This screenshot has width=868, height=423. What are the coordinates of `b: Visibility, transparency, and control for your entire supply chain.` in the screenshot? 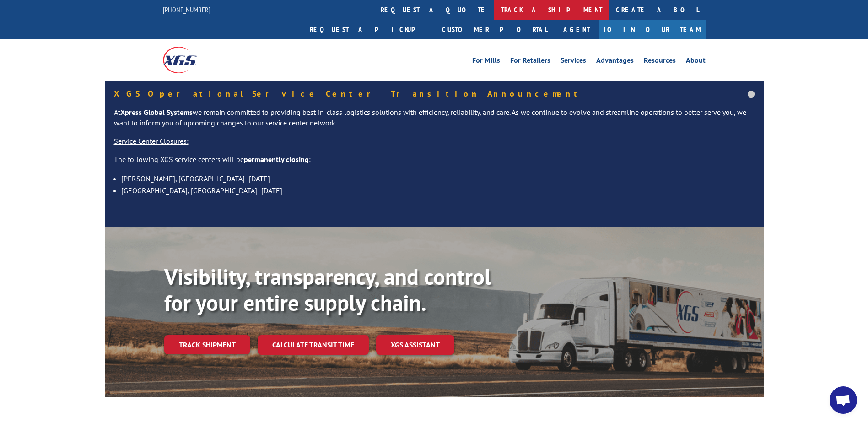 It's located at (328, 290).